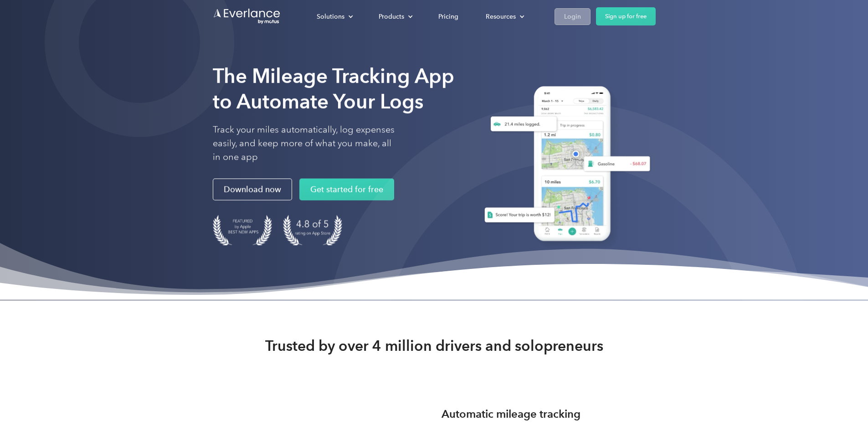 The image size is (868, 430). I want to click on a: Login, so click(572, 16).